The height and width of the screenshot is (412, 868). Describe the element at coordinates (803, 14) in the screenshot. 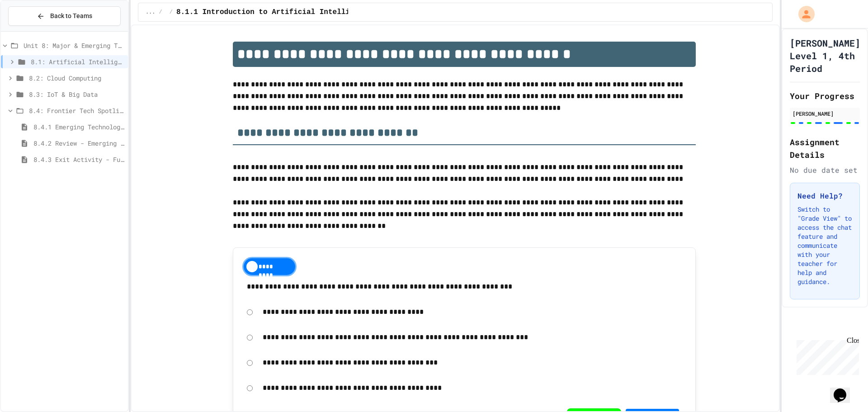

I see `div: My Account` at that location.